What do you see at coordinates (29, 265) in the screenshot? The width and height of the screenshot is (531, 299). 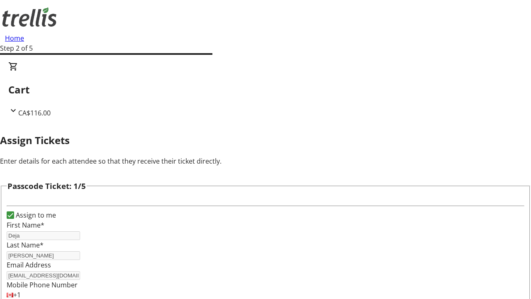 I see `label: Email Address` at bounding box center [29, 265].